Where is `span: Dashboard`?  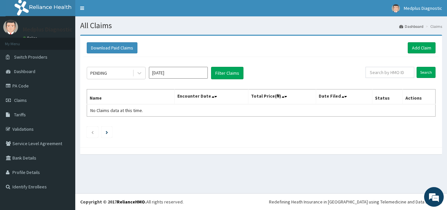 span: Dashboard is located at coordinates (25, 71).